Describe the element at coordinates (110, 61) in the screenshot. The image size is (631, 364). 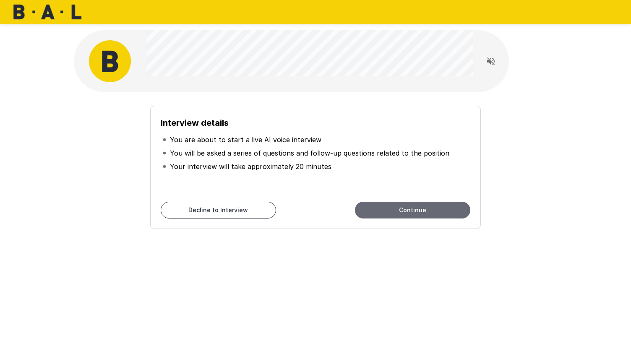
I see `img: bal_avatar.png` at that location.